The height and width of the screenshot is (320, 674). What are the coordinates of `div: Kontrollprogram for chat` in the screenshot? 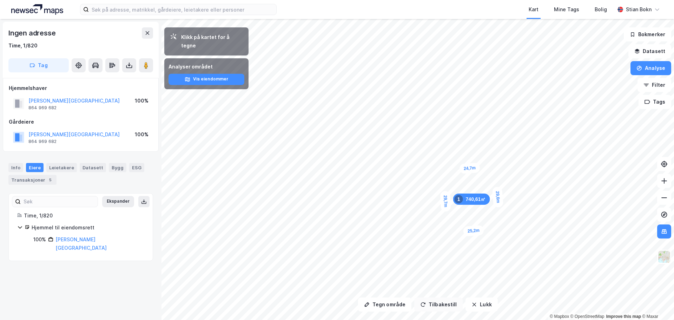 It's located at (657, 303).